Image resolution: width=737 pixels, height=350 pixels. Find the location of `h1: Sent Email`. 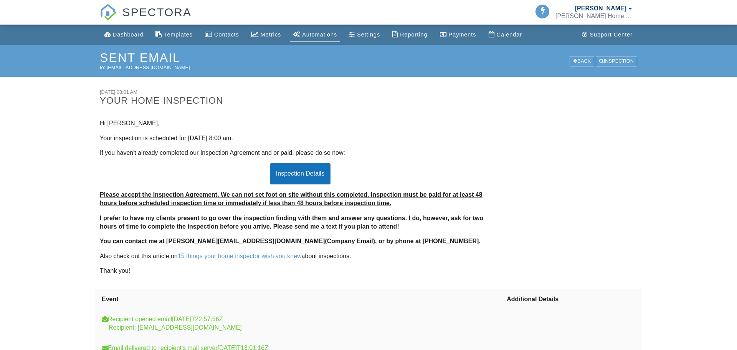

h1: Sent Email is located at coordinates (369, 58).